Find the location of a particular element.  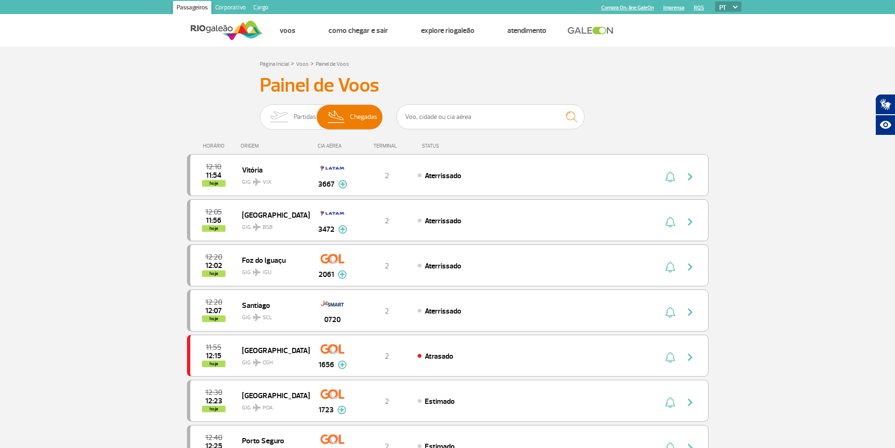

span: Atrasado is located at coordinates (439, 356).